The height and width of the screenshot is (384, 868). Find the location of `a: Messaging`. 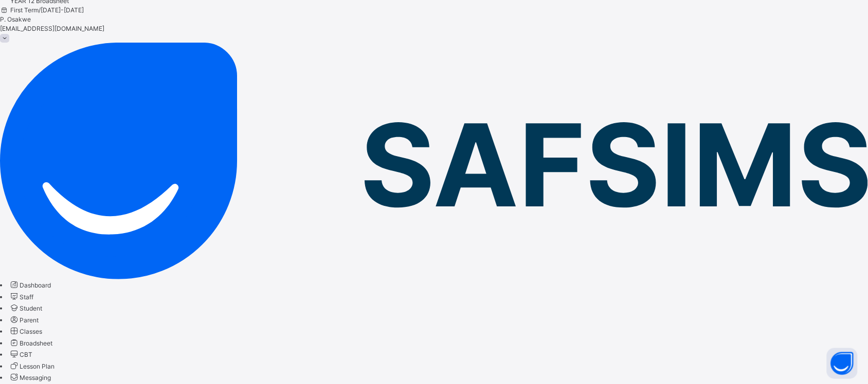

a: Messaging is located at coordinates (30, 377).